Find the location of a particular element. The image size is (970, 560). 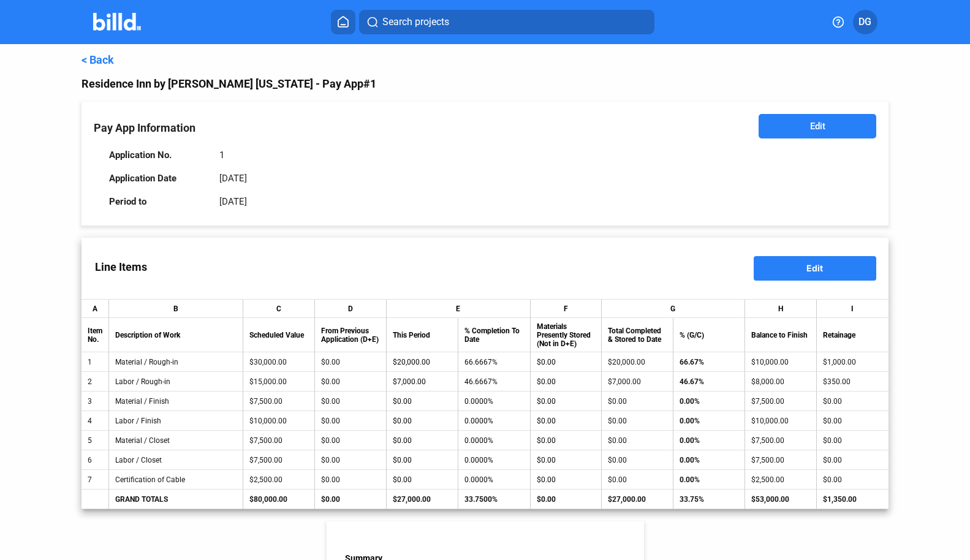

th: Total Completed & Stored to Date is located at coordinates (637, 335).